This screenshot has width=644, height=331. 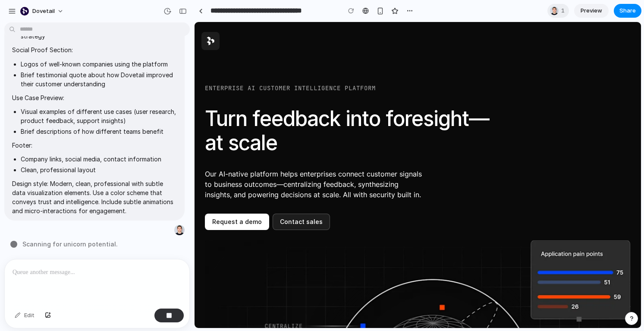 What do you see at coordinates (42, 200) in the screenshot?
I see `a: Request a demo` at bounding box center [42, 200].